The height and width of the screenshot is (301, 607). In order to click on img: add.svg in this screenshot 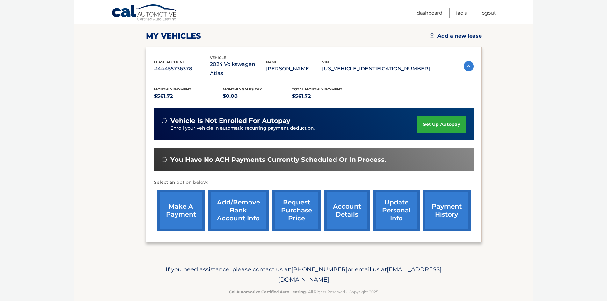, I will do `click(432, 36)`.